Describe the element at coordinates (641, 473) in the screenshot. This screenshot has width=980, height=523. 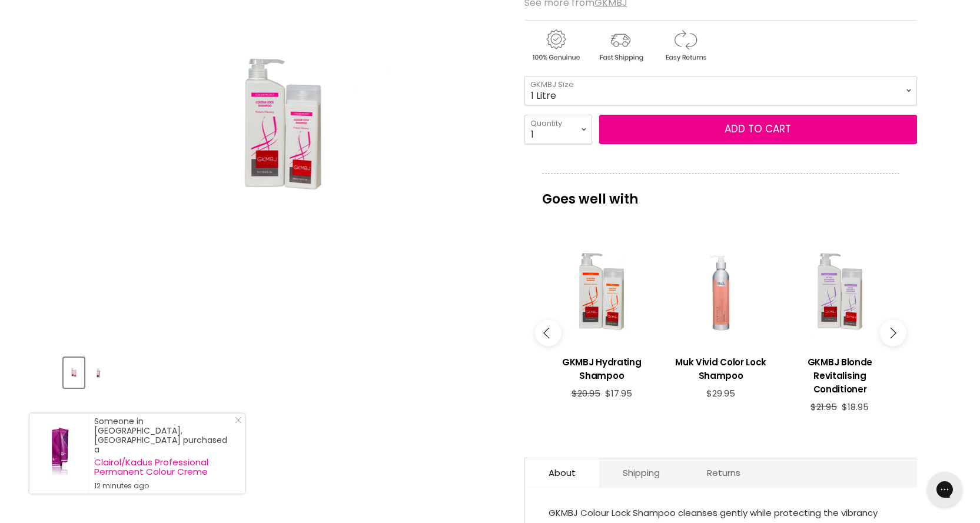
I see `a: Shipping` at that location.